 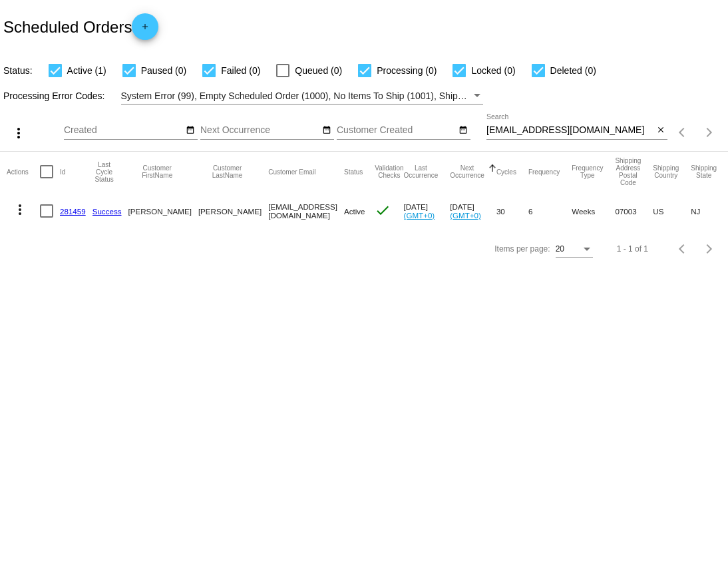 What do you see at coordinates (355, 211) in the screenshot?
I see `span: Active` at bounding box center [355, 211].